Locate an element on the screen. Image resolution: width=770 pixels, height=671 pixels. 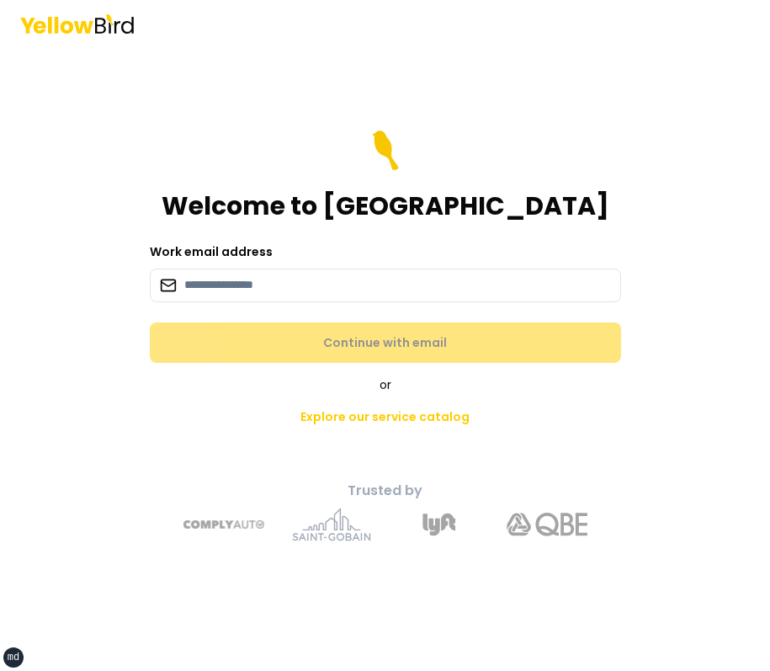
label: Work email address is located at coordinates (211, 252).